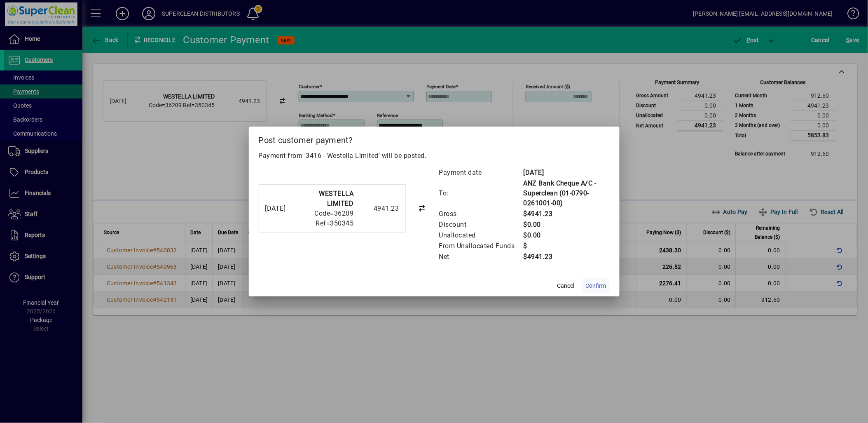 This screenshot has width=868, height=423. What do you see at coordinates (481, 172) in the screenshot?
I see `td: Payment date` at bounding box center [481, 172].